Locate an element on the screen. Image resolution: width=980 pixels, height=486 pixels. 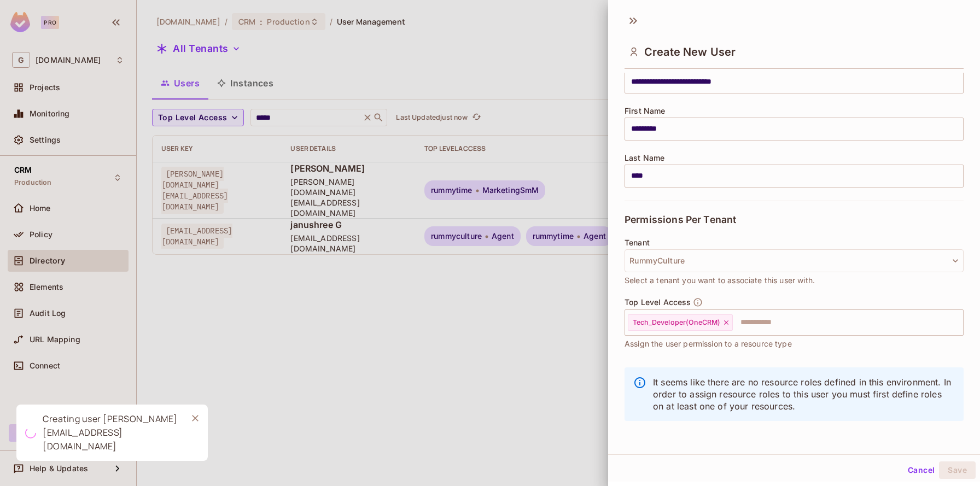
span: Tech_Developer(OneCRM) is located at coordinates (676, 322).